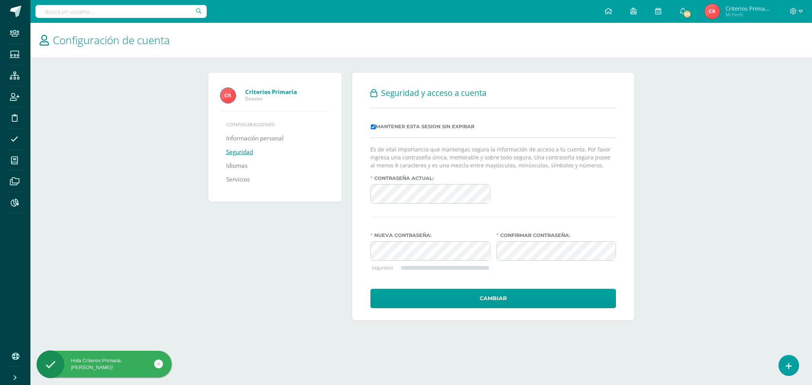 The height and width of the screenshot is (385, 812). I want to click on input: Mantener esta sesion sin expirar, so click(373, 127).